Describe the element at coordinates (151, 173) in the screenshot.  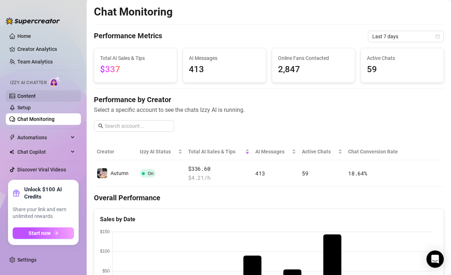
I see `span: On` at that location.